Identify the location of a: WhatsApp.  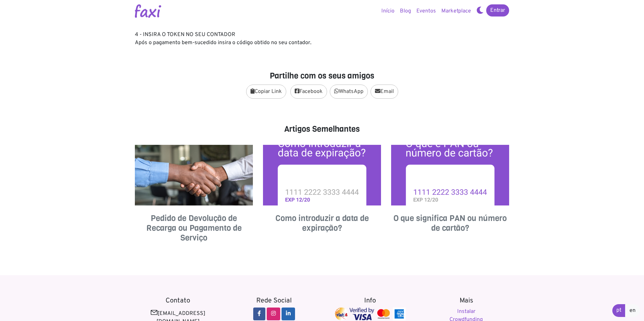
(348, 92).